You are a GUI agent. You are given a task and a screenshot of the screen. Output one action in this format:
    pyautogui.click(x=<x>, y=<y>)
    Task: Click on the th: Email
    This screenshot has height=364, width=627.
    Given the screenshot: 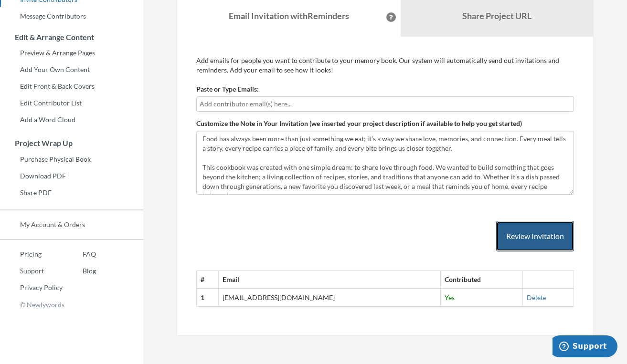 What is the action you would take?
    pyautogui.click(x=329, y=280)
    